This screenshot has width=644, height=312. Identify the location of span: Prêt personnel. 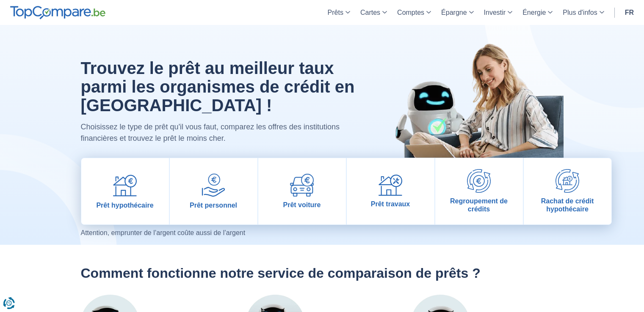
(214, 205).